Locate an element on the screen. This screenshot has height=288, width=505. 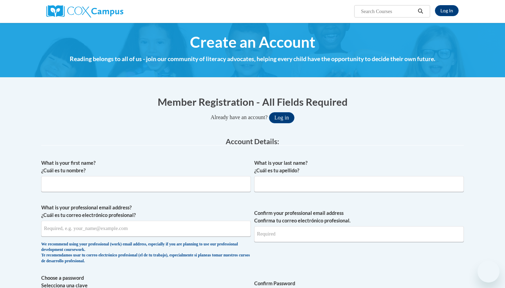
label: What is your professional email address? ¿Cuál es tu correo electrónico profesional? is located at coordinates (146, 212).